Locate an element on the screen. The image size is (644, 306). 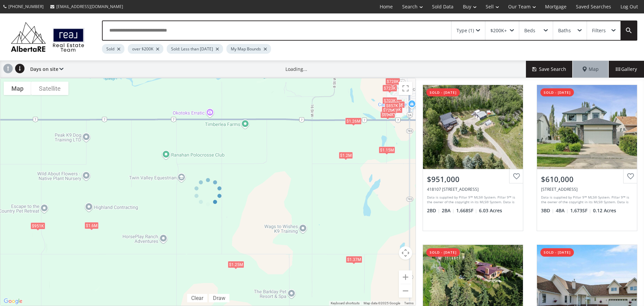
span: 2 BA is located at coordinates (448, 210).